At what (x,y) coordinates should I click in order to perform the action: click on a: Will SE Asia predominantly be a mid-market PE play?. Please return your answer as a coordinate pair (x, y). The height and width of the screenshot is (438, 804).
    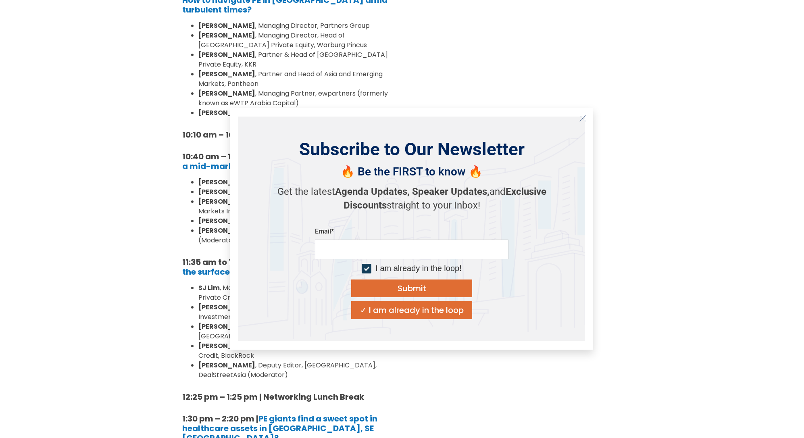
    Looking at the image, I should click on (286, 161).